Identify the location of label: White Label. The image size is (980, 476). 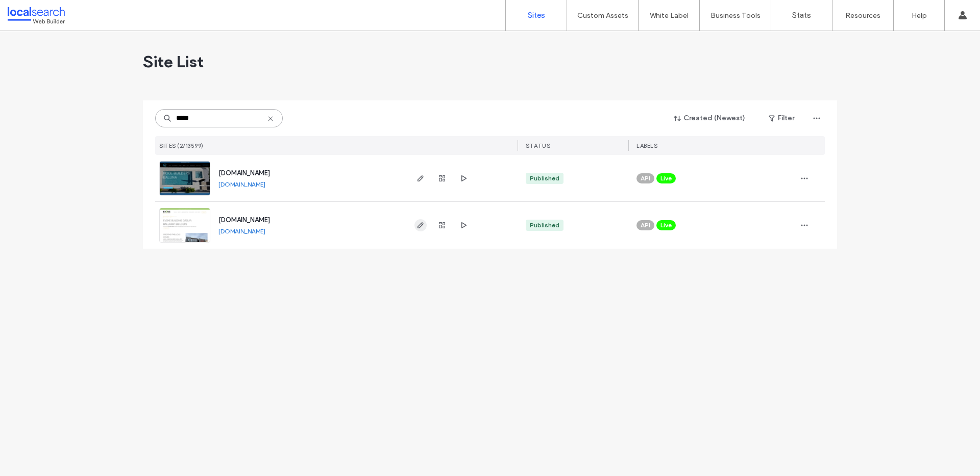
(669, 15).